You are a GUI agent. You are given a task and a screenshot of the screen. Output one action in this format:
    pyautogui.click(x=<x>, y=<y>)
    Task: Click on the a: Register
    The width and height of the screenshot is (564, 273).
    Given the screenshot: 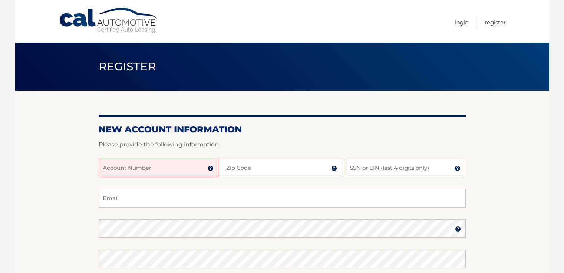 What is the action you would take?
    pyautogui.click(x=495, y=22)
    